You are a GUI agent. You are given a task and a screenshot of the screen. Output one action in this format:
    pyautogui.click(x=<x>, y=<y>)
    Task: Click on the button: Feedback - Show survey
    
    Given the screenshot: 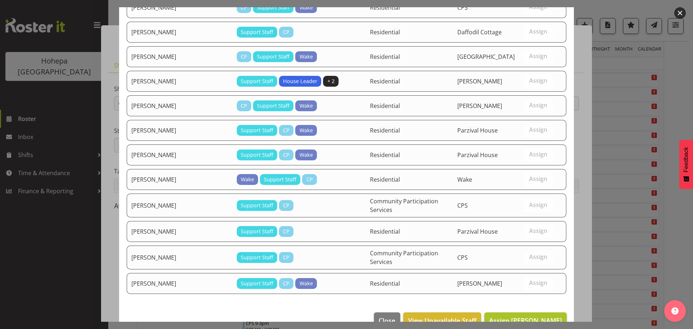 What is the action you would take?
    pyautogui.click(x=686, y=164)
    